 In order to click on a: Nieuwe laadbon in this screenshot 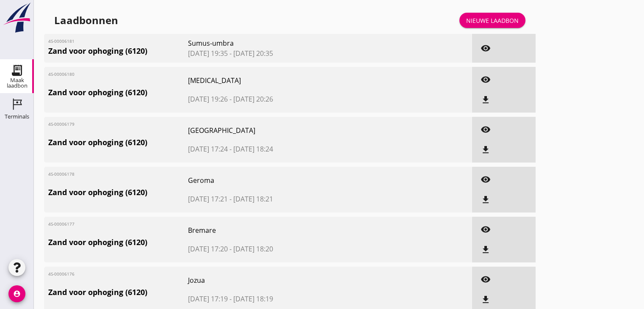, I will do `click(492, 21)`.